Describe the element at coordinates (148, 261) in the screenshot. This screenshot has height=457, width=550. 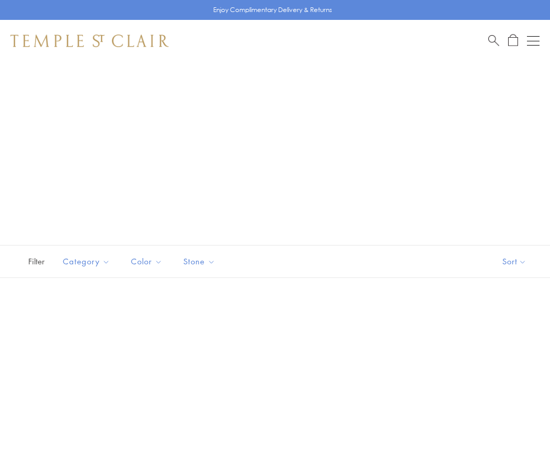
I see `span: Color` at that location.